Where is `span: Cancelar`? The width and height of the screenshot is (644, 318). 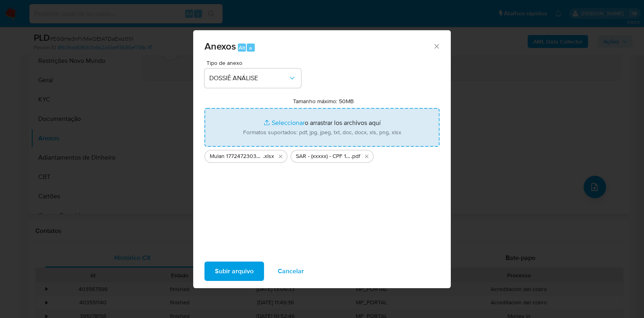
span: Cancelar is located at coordinates (291, 272).